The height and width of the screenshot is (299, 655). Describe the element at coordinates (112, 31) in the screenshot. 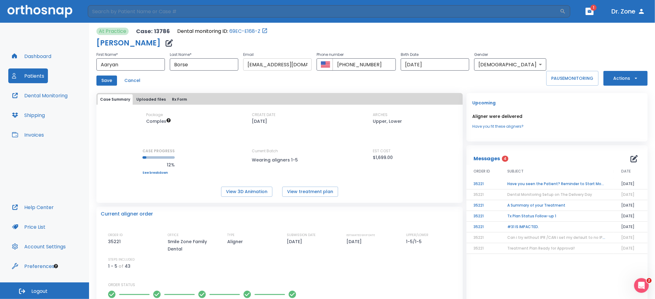

I see `p: At Practice` at that location.